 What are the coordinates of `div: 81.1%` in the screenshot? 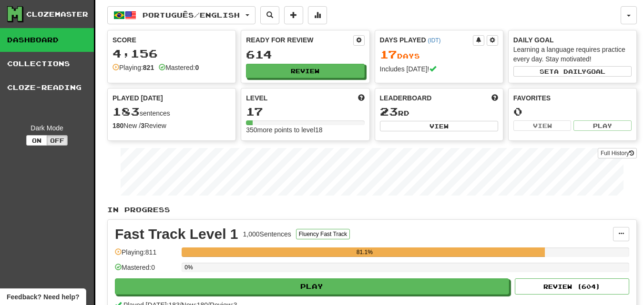 It's located at (364, 252).